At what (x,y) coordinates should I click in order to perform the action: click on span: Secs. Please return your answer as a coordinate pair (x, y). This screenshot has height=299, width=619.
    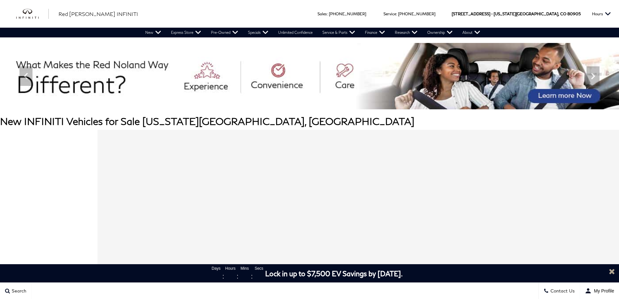
    Looking at the image, I should click on (259, 268).